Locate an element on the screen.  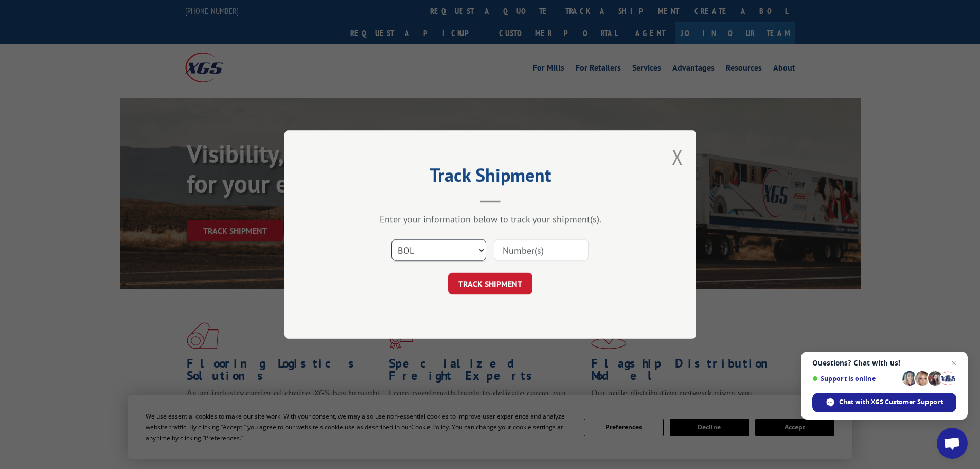
span: Chat with XGS Customer Support is located at coordinates (891, 402).